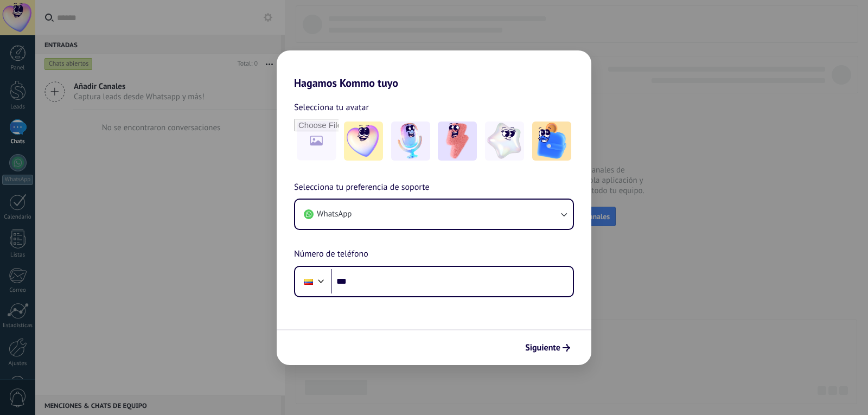 This screenshot has height=415, width=868. I want to click on span: Selecciona tu avatar, so click(331, 107).